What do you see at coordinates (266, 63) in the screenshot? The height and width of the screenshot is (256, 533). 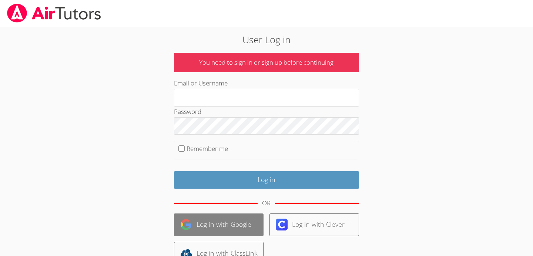 I see `p: You need to sign in or sign up before continuing` at bounding box center [266, 63].